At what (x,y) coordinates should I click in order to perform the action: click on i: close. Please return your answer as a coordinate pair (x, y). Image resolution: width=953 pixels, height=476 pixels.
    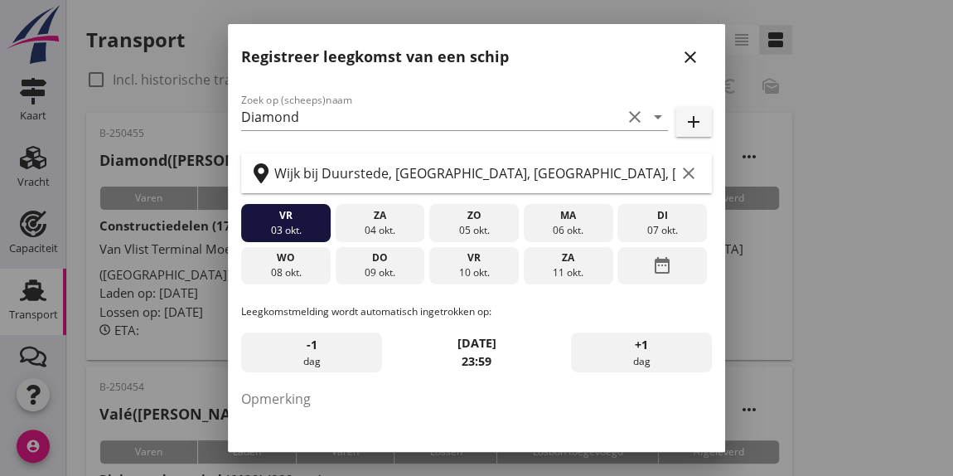
    Looking at the image, I should click on (690, 57).